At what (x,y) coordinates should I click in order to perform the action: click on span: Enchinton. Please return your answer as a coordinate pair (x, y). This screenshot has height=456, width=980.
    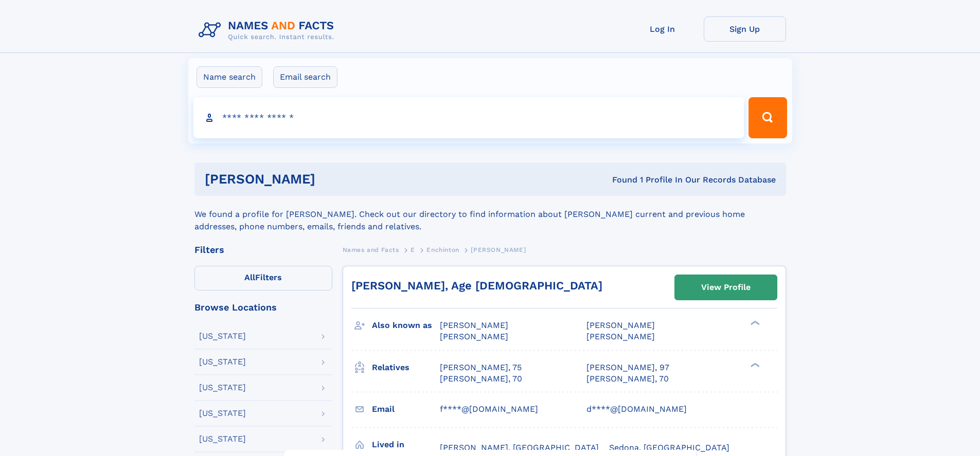
    Looking at the image, I should click on (442, 250).